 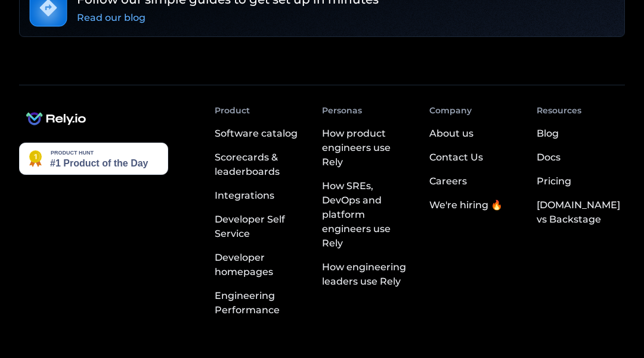 I want to click on div: Integrations, so click(x=245, y=196).